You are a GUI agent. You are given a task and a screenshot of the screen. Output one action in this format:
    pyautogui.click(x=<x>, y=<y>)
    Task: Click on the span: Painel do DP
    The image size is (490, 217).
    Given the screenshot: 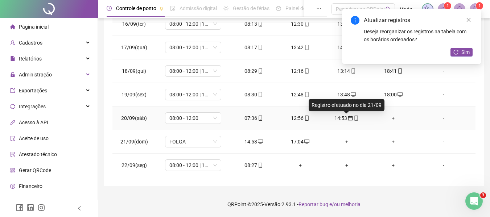 What is the action you would take?
    pyautogui.click(x=300, y=8)
    